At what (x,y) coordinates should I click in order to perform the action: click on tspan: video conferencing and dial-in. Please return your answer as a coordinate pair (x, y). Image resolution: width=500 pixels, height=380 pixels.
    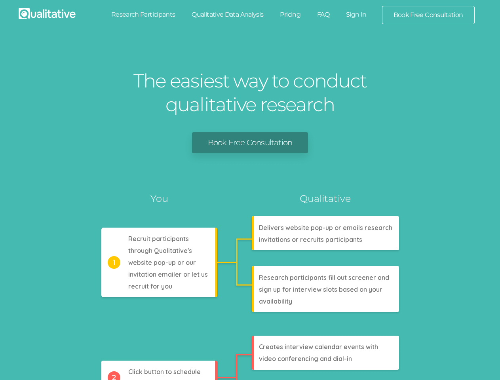
    Looking at the image, I should click on (305, 359).